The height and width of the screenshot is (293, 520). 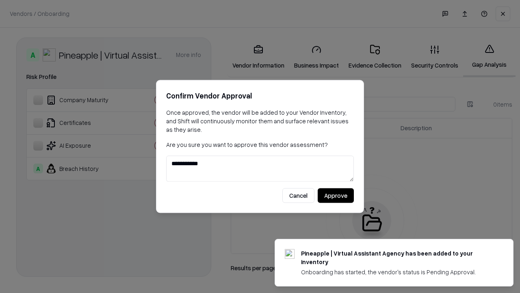 I want to click on p: Once approved, the vendor will be added to your Vendor Inventory, and Shift will continuously mon..., so click(x=260, y=121).